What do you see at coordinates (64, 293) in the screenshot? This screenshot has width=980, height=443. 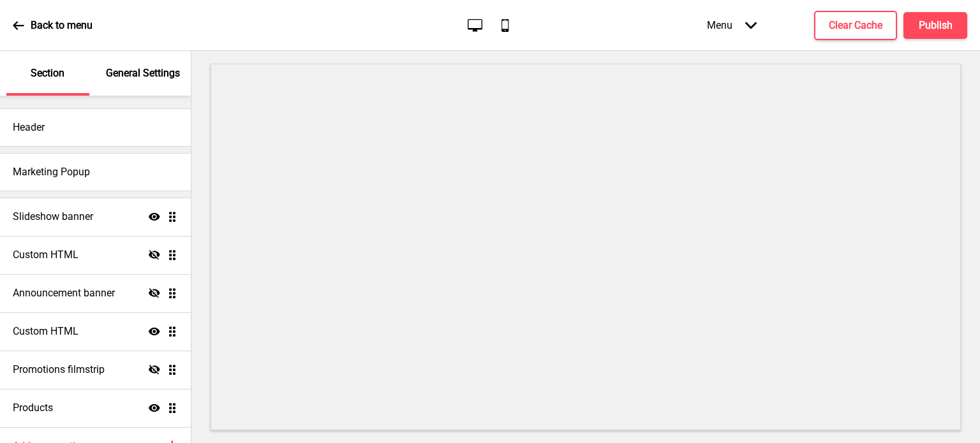 I see `h4: Announcement banner` at bounding box center [64, 293].